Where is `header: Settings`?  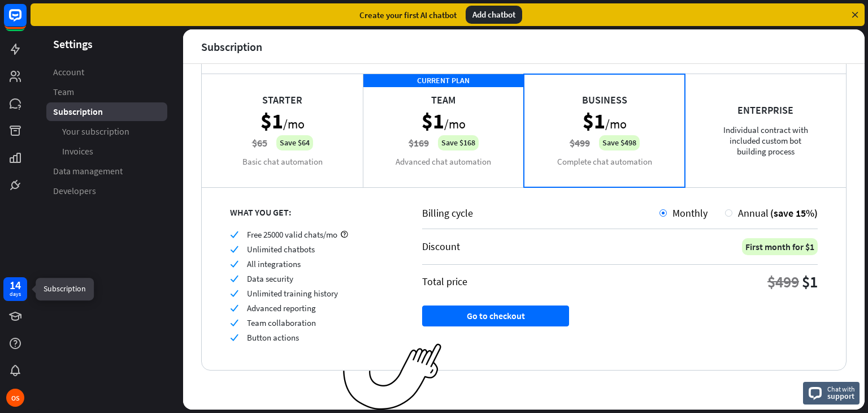
header: Settings is located at coordinates (107, 43).